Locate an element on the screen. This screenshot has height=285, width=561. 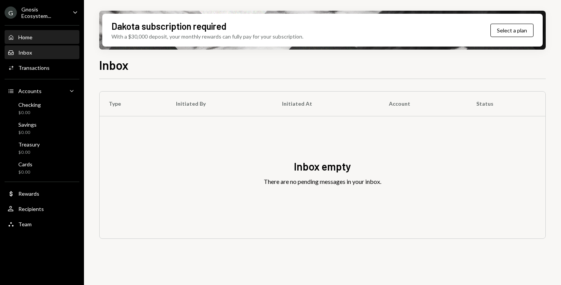
div: G is located at coordinates (11, 13).